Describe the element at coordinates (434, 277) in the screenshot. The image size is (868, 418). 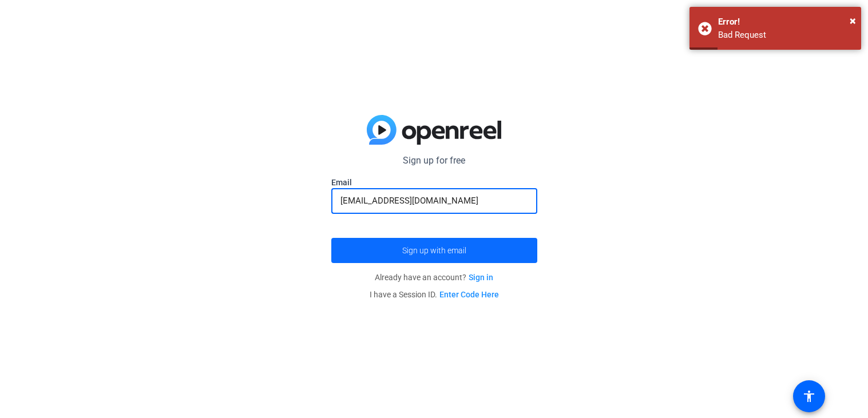
I see `span: Already have an account?` at that location.